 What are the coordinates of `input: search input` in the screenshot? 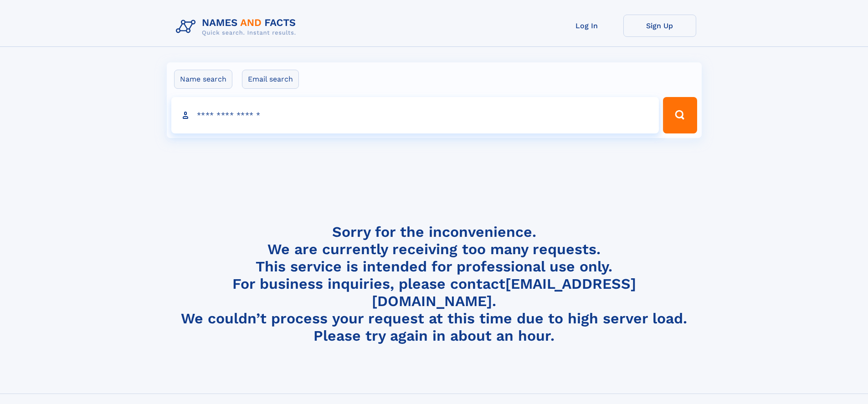 It's located at (415, 115).